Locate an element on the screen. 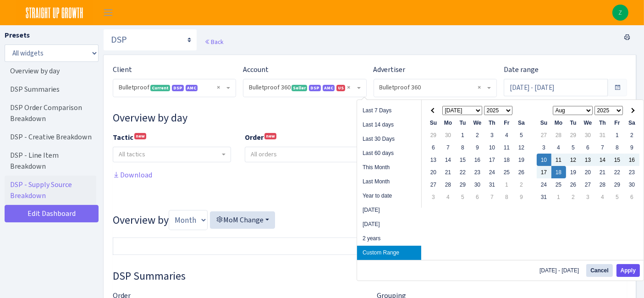 The width and height of the screenshot is (644, 298). input: All orders is located at coordinates (326, 154).